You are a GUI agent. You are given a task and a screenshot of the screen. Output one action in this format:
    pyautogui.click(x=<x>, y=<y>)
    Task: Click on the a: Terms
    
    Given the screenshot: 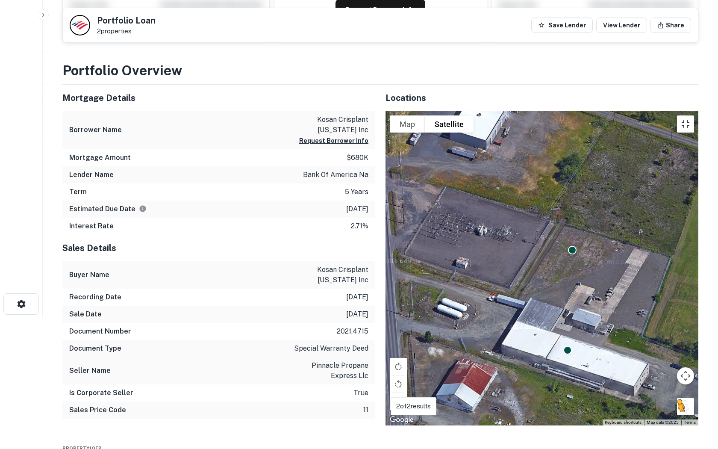 What is the action you would take?
    pyautogui.click(x=690, y=422)
    